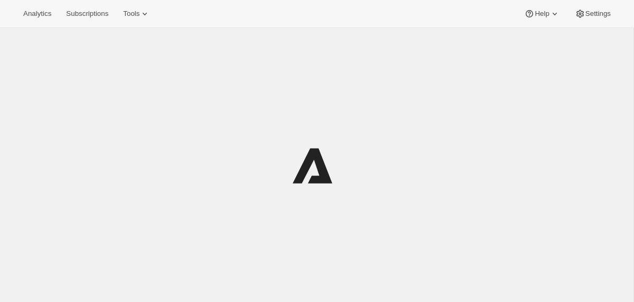 The width and height of the screenshot is (634, 302). I want to click on span: Analytics, so click(37, 14).